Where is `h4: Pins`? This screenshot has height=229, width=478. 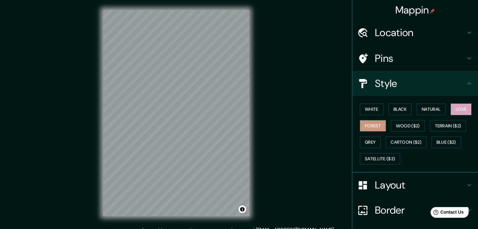
h4: Pins is located at coordinates (420, 58).